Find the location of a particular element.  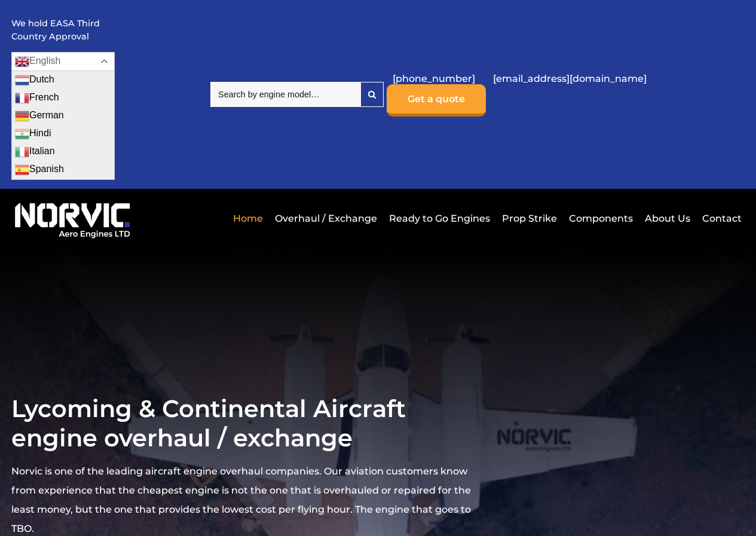

a: Spanish is located at coordinates (63, 170).